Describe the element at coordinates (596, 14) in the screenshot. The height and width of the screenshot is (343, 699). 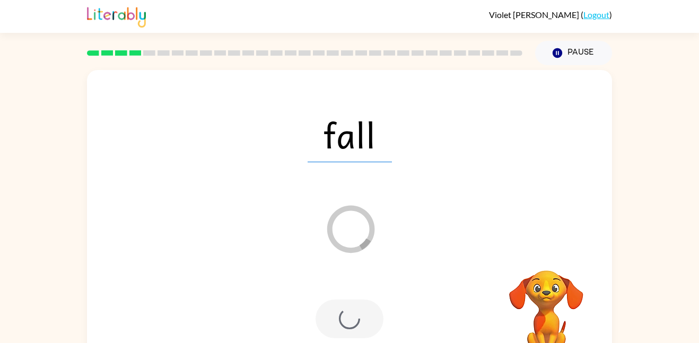
I see `a: Logout` at that location.